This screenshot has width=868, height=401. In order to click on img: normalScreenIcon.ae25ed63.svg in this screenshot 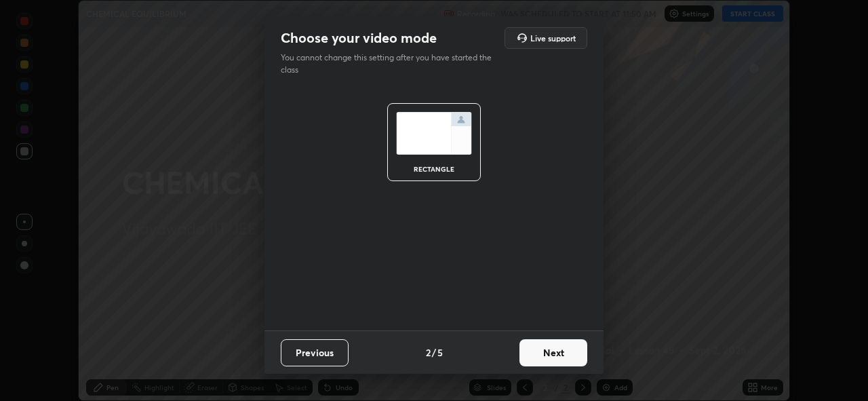, I will do `click(434, 133)`.